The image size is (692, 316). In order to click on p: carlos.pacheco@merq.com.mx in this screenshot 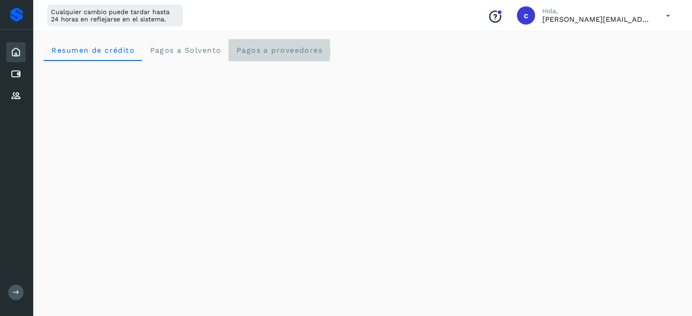, I will do `click(597, 19)`.